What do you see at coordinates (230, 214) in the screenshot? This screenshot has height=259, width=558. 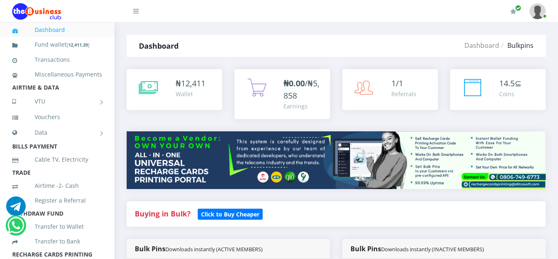 I see `b: Click to Buy Cheaper` at bounding box center [230, 214].